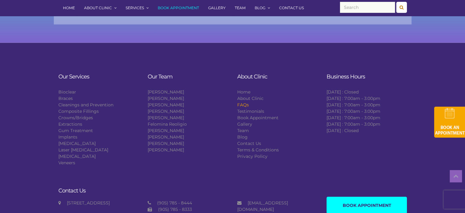  Describe the element at coordinates (167, 124) in the screenshot. I see `a: Felomina Reoligio` at that location.